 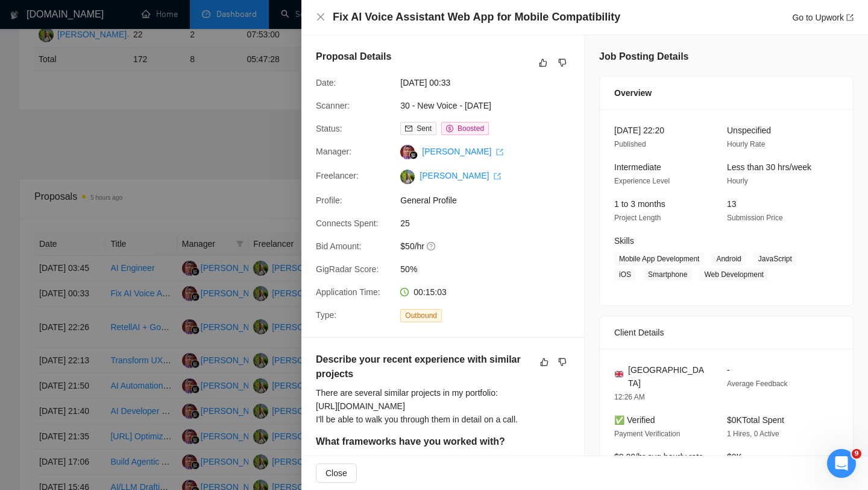 What do you see at coordinates (491, 223) in the screenshot?
I see `span: 25` at bounding box center [491, 223].